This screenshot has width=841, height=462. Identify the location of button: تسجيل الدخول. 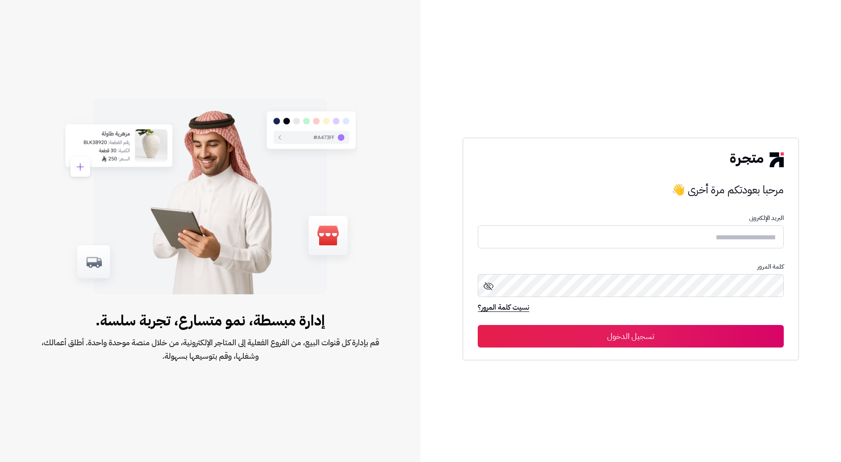
(630, 336).